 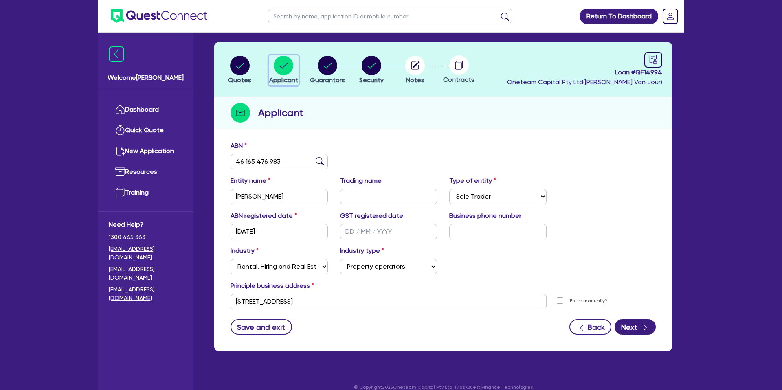 I want to click on label: Enter manually?, so click(x=588, y=301).